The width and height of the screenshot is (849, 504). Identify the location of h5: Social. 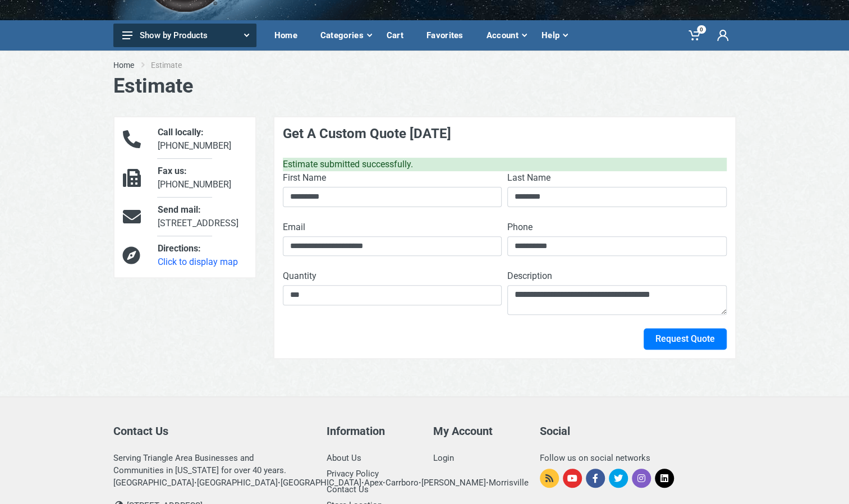
(638, 431).